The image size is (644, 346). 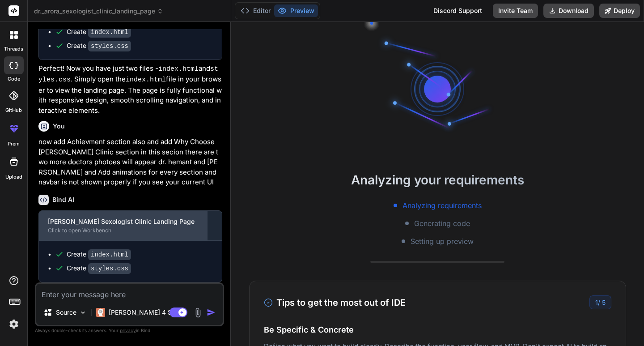 I want to click on label: threads, so click(x=14, y=49).